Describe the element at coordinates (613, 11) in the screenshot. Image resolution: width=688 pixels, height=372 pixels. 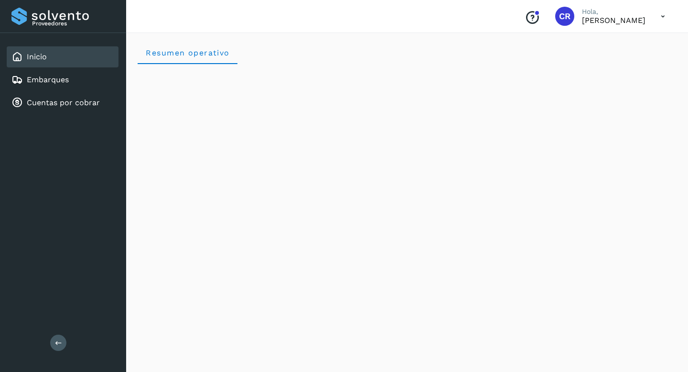
I see `p: Hola,` at that location.